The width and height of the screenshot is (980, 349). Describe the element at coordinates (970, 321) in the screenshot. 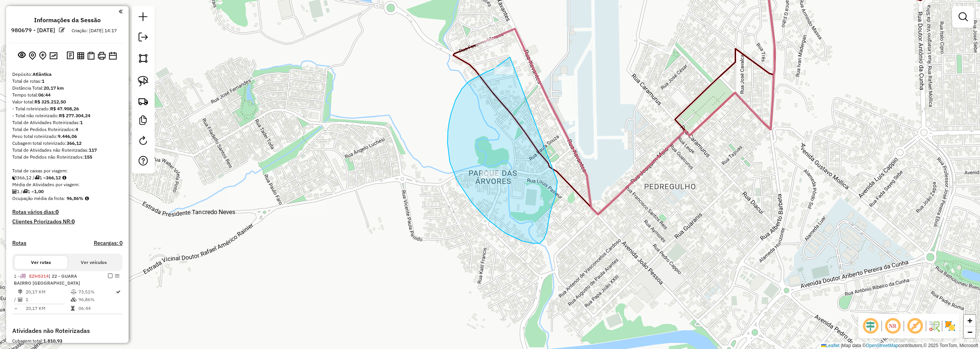

I see `a: Zoom in` at that location.